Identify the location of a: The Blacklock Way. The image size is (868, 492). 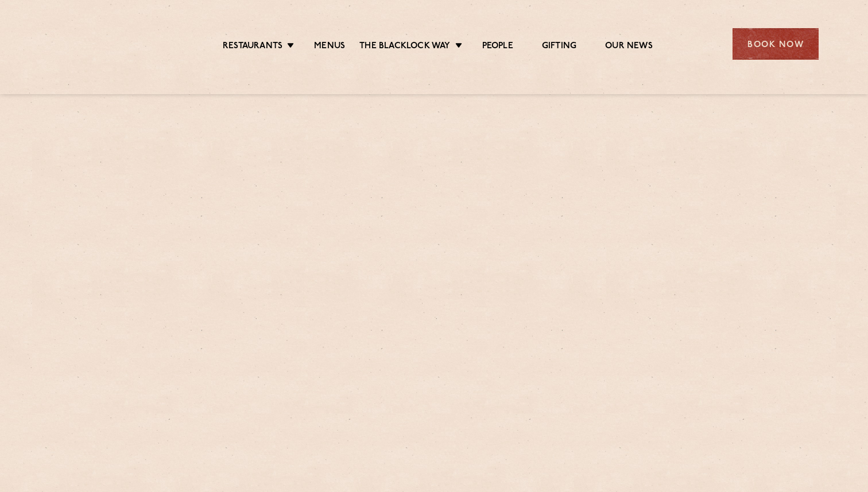
(405, 47).